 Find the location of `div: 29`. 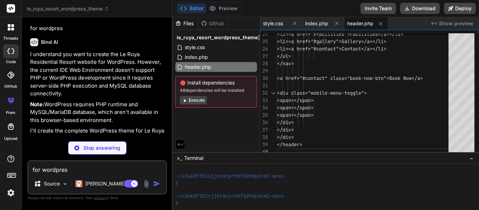

div: 29 is located at coordinates (264, 71).